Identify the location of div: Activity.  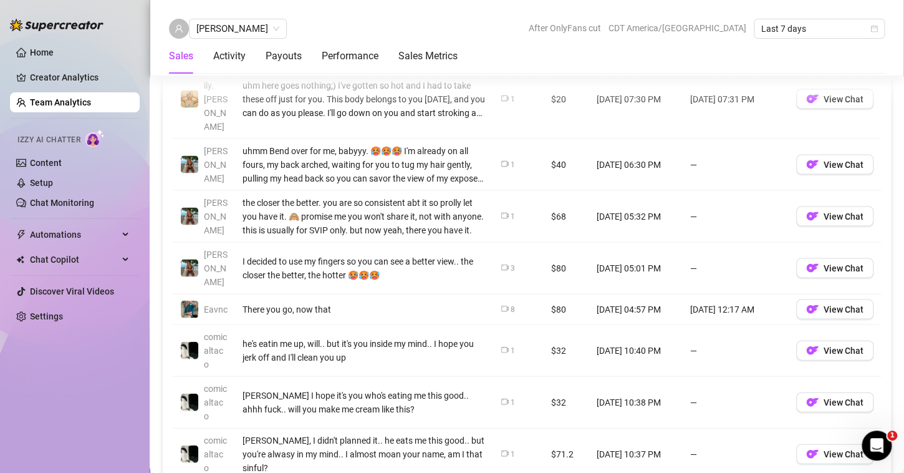
(229, 56).